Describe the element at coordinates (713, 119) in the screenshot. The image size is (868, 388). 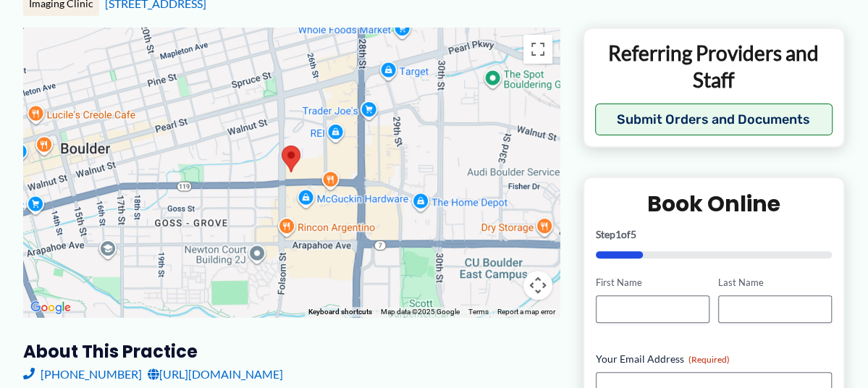
I see `button: Submit Orders and Documents` at that location.